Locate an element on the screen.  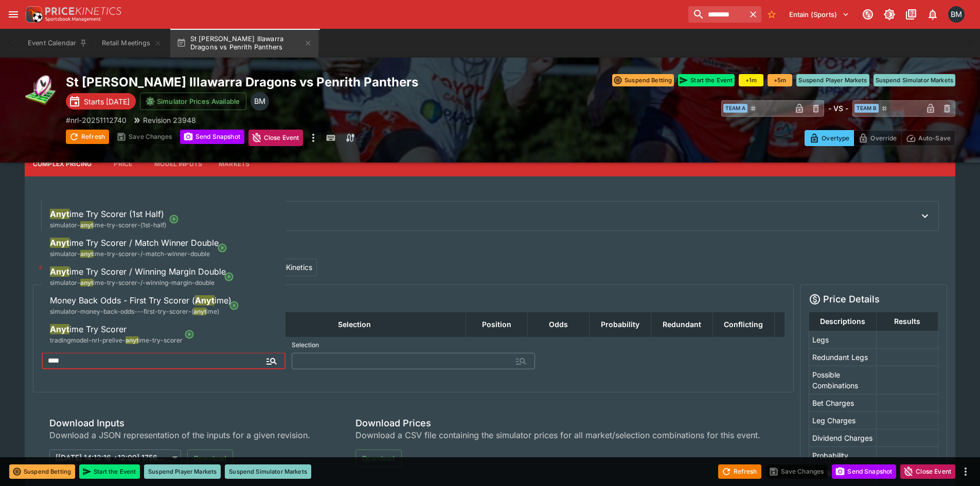
img: PriceKinetics Logo is located at coordinates (33, 14).